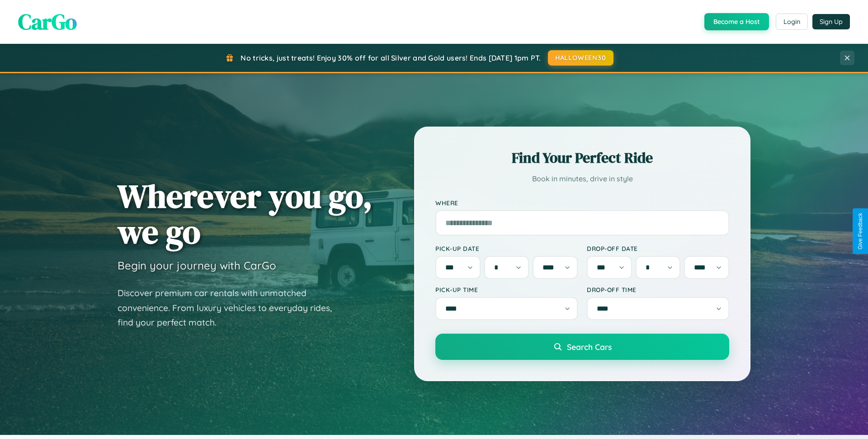 Image resolution: width=868 pixels, height=439 pixels. I want to click on p: Book in minutes, drive in style, so click(582, 178).